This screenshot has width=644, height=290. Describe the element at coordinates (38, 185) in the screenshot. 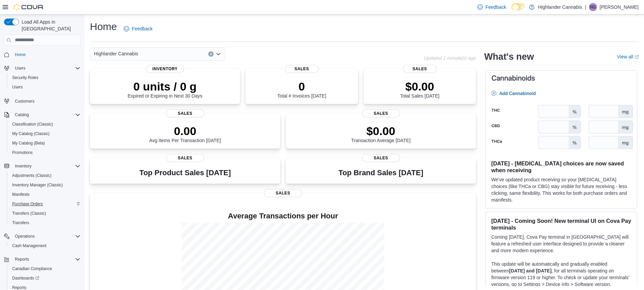

I see `a: Inventory Manager (Classic)` at that location.